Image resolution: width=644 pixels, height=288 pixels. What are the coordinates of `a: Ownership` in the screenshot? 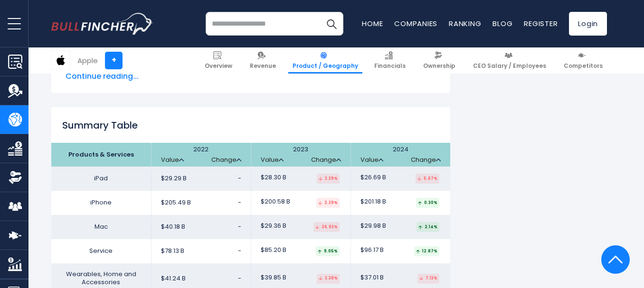 It's located at (439, 60).